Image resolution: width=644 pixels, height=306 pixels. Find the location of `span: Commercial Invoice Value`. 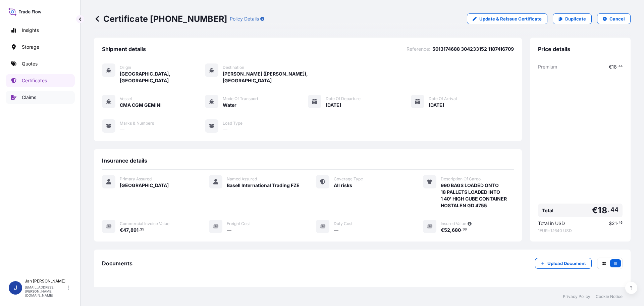

span: Commercial Invoice Value is located at coordinates (145, 223).